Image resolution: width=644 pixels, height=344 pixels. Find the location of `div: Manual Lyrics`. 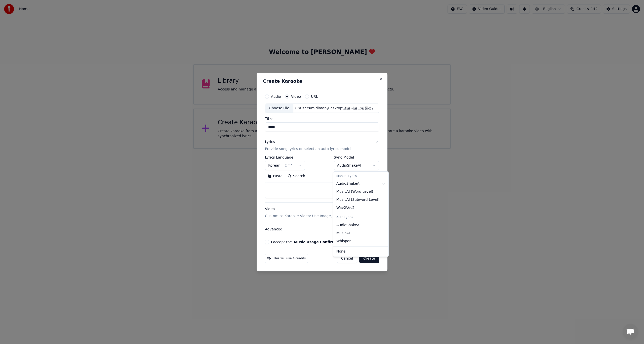

div: Manual Lyrics is located at coordinates (361, 176).